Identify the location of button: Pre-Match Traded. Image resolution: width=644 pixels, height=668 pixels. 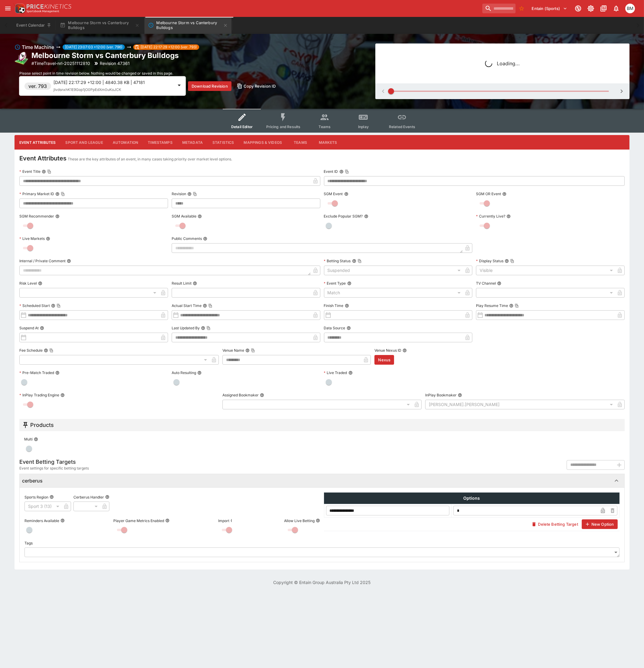
(57, 373).